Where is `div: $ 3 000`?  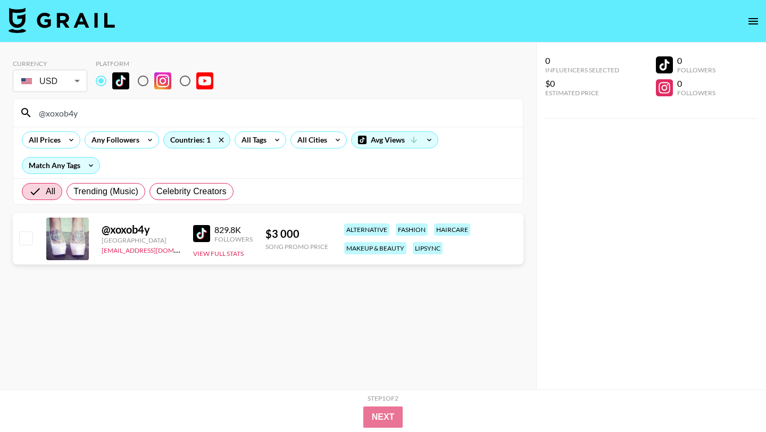 div: $ 3 000 is located at coordinates (297, 233).